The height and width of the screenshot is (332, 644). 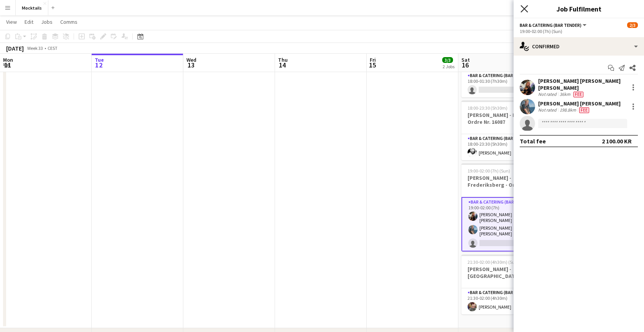 What do you see at coordinates (69, 22) in the screenshot?
I see `a: Comms` at bounding box center [69, 22].